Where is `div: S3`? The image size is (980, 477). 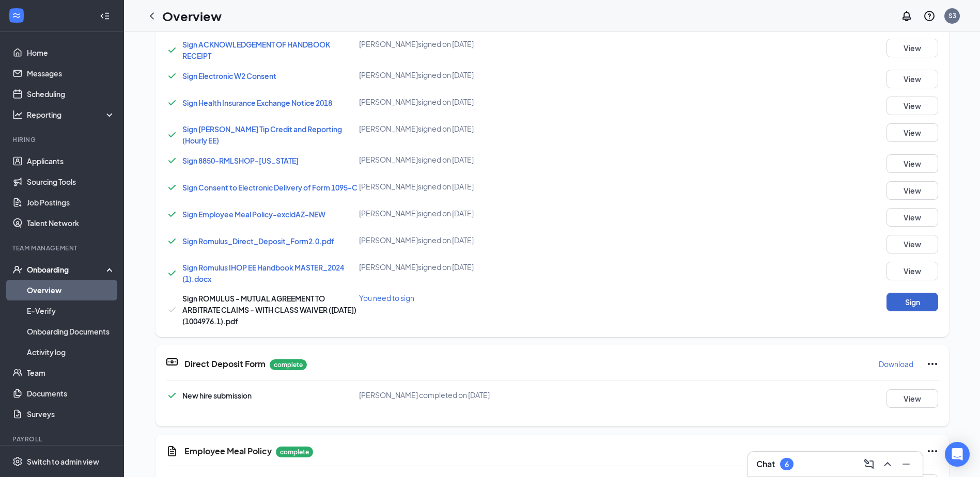 div: S3 is located at coordinates (952, 15).